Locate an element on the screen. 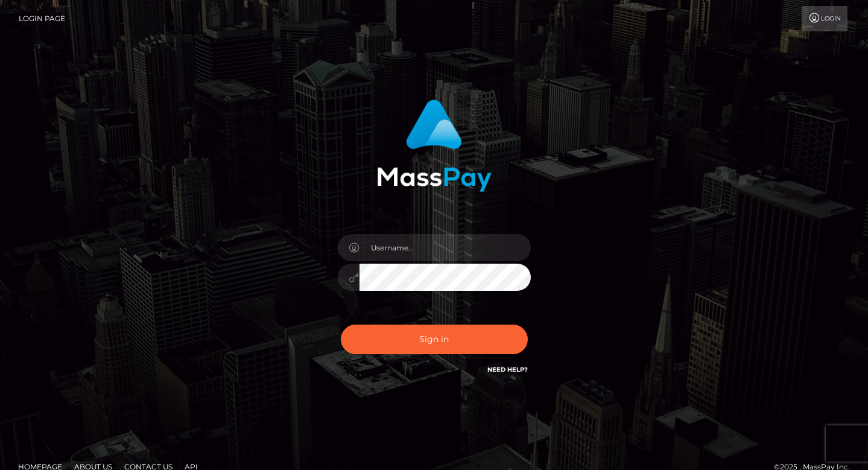  input: Username... is located at coordinates (445, 247).